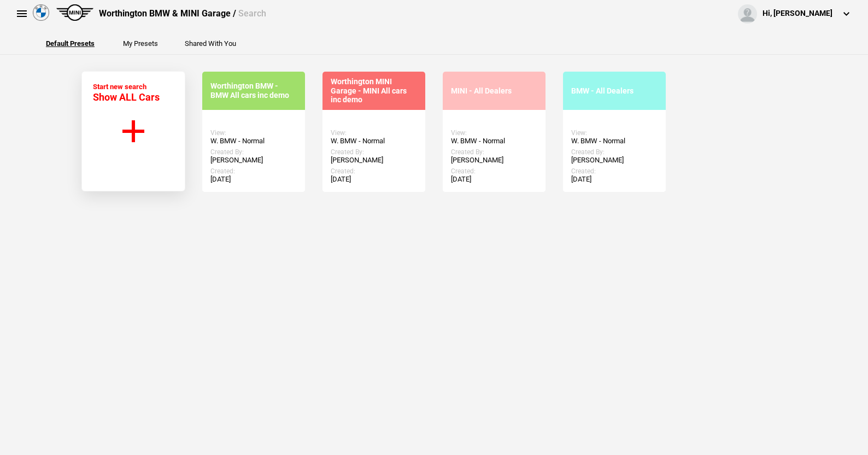 This screenshot has width=868, height=455. Describe the element at coordinates (182, 14) in the screenshot. I see `div: Worthington BMW & MINI Garage /` at that location.